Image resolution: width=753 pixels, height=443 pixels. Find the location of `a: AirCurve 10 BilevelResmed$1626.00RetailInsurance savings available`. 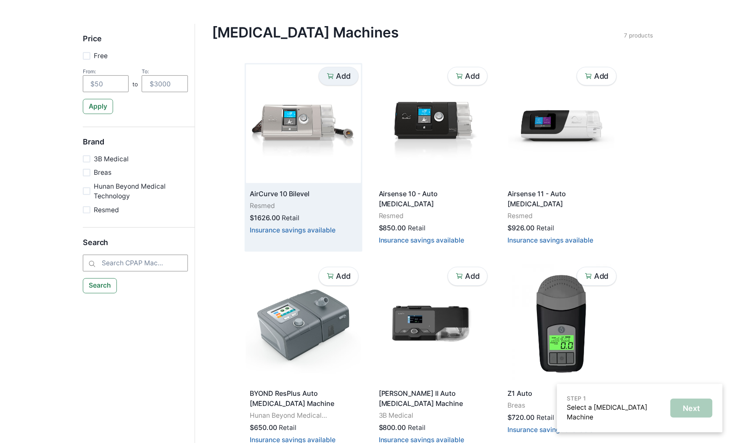

a: AirCurve 10 BilevelResmed$1626.00RetailInsurance savings available is located at coordinates (304, 152).